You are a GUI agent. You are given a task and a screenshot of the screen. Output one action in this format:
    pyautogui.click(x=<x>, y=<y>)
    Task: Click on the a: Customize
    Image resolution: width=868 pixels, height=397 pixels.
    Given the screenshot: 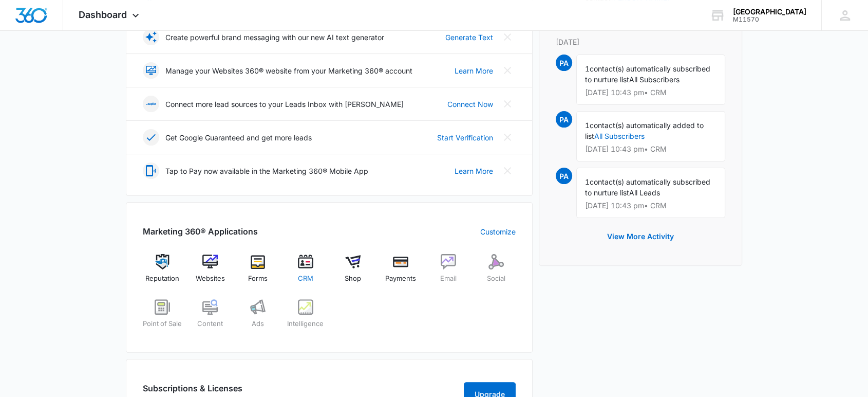 What is the action you would take?
    pyautogui.click(x=498, y=231)
    